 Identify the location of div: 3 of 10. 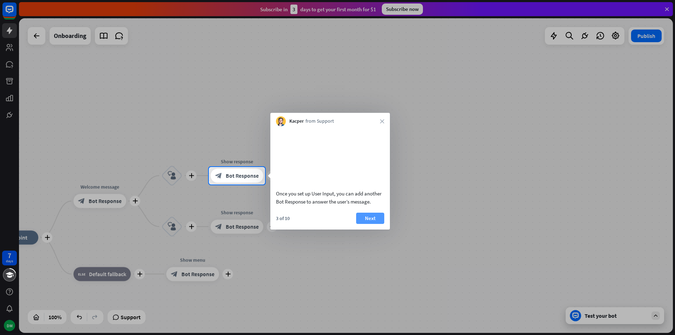
(282, 218).